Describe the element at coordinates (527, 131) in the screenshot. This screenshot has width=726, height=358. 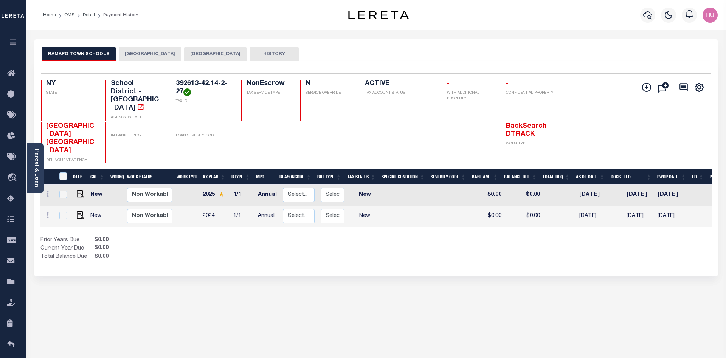
I see `span: BackSearch DTRACK` at that location.